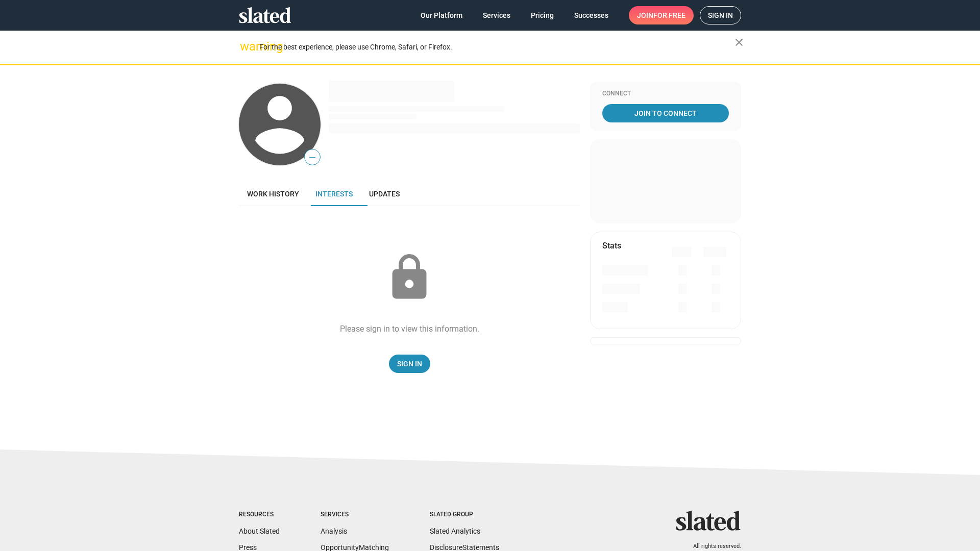 This screenshot has width=980, height=551. Describe the element at coordinates (542, 15) in the screenshot. I see `a: Pricing` at that location.